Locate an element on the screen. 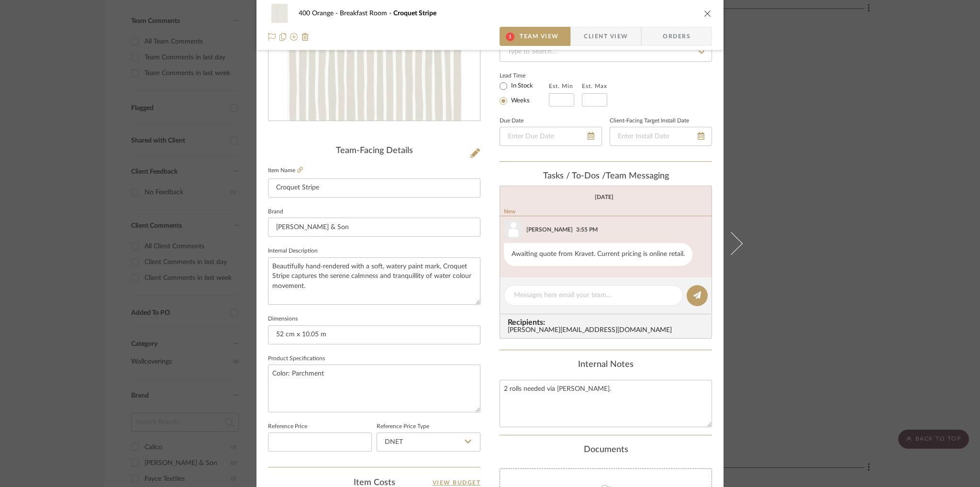 The height and width of the screenshot is (487, 980). div: 3:55 PM is located at coordinates (586, 230).